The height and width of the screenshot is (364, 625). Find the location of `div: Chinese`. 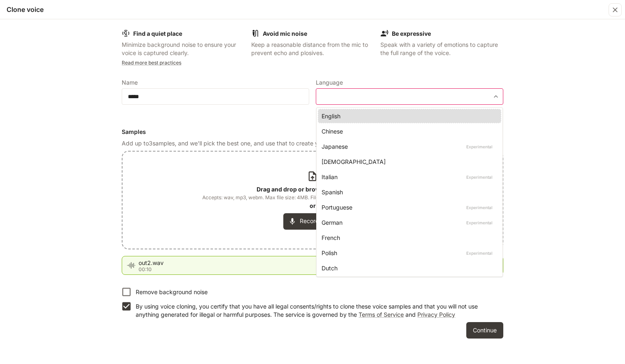

div: Chinese is located at coordinates (408, 131).